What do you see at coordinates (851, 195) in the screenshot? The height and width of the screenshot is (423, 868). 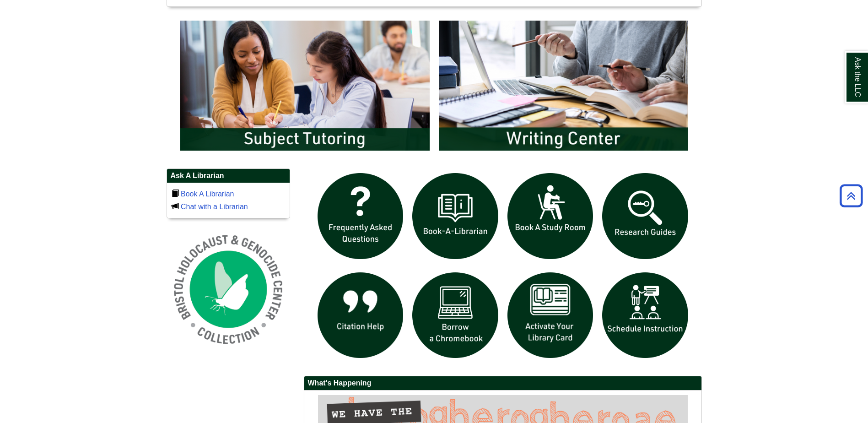 I see `a: Back to Top` at bounding box center [851, 195].